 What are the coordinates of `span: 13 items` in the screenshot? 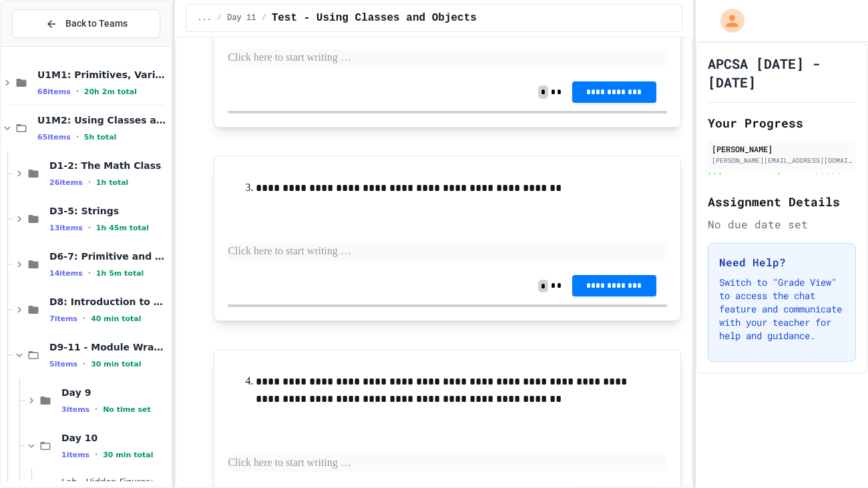 It's located at (66, 227).